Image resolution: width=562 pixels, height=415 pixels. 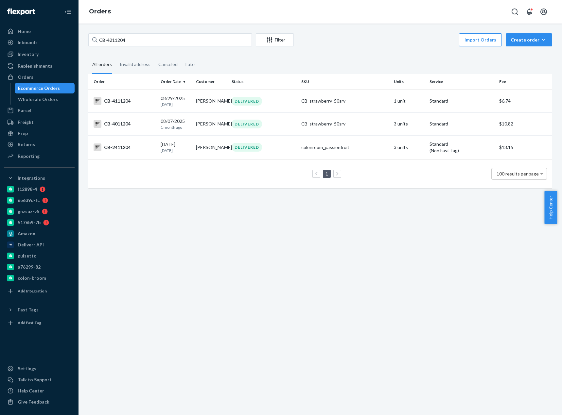 I want to click on span: 100 results per page, so click(x=517, y=174).